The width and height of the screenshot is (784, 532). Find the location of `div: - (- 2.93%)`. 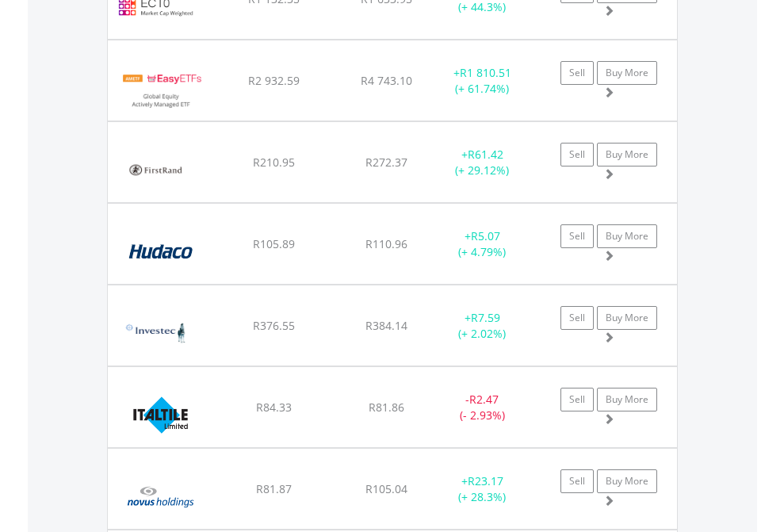

div: - (- 2.93%) is located at coordinates (482, 407).